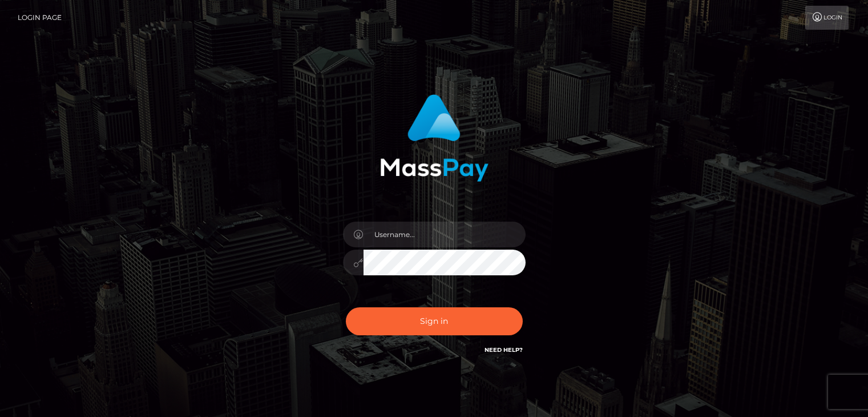  I want to click on button: Sign in, so click(434, 321).